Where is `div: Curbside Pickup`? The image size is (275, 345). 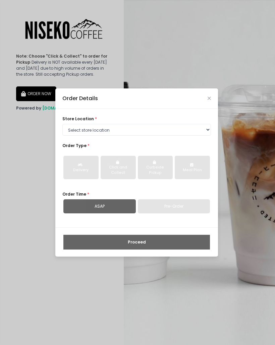 div: Curbside Pickup is located at coordinates (155, 170).